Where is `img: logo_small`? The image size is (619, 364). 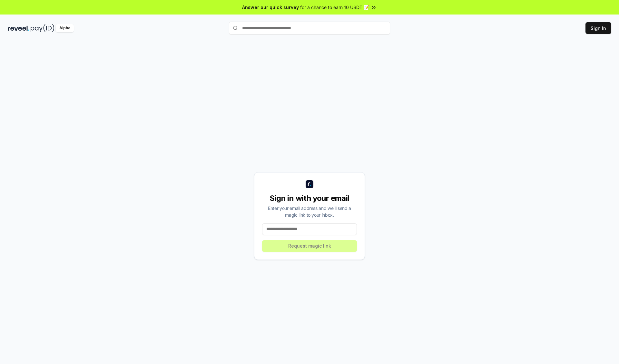 img: logo_small is located at coordinates (310, 184).